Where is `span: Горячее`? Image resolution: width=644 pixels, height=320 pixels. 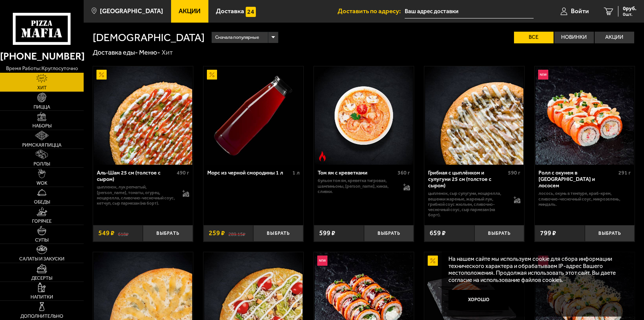 span: Горячее is located at coordinates (42, 221).